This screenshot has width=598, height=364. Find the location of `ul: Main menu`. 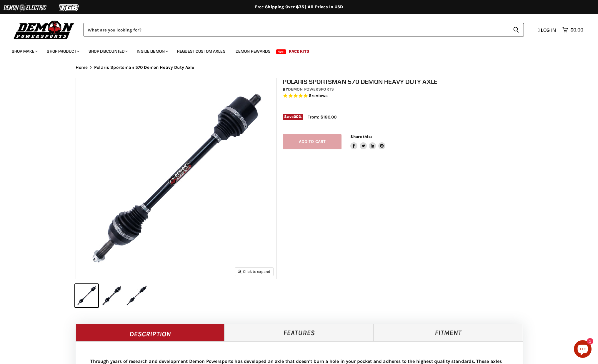

ul: Main menu is located at coordinates (295, 50).